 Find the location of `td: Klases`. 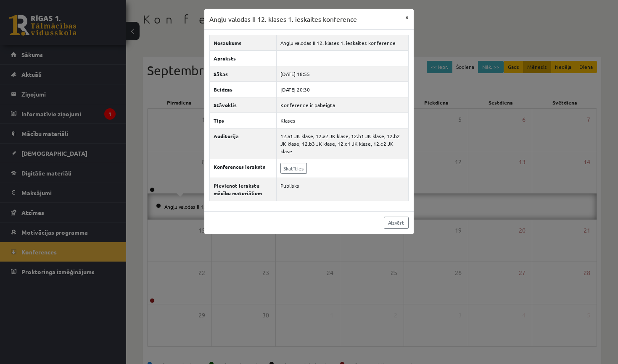

td: Klases is located at coordinates (342, 120).